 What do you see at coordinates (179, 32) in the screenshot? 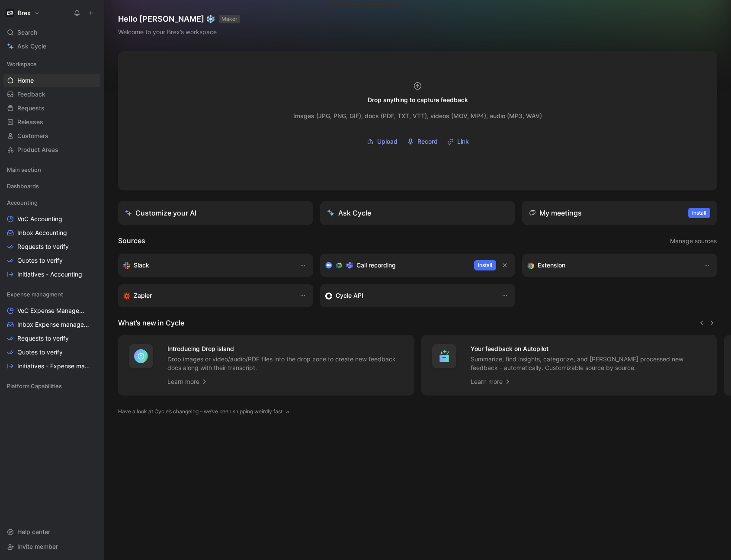
I see `div: Welcome to your Brex’s workspace` at bounding box center [179, 32].